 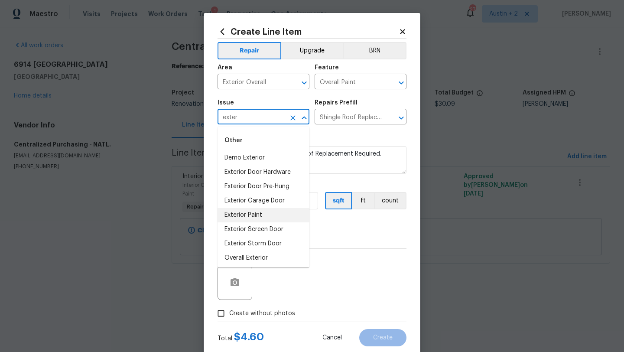 I want to click on button: Close, so click(x=304, y=118).